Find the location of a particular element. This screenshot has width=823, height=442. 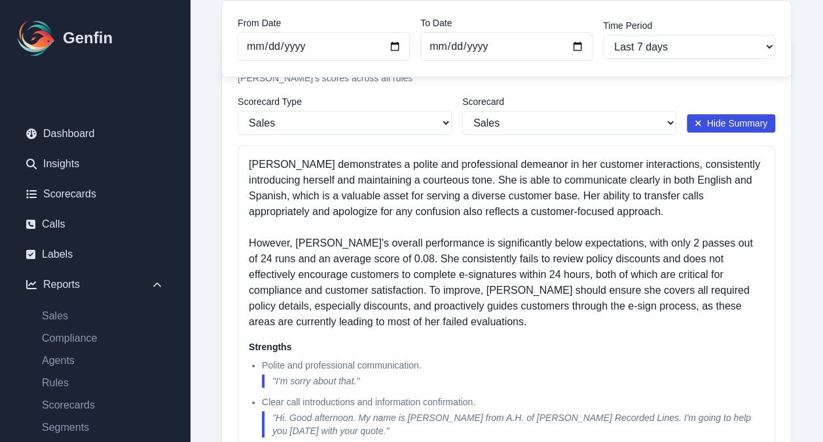

label: To Date is located at coordinates (506, 23).